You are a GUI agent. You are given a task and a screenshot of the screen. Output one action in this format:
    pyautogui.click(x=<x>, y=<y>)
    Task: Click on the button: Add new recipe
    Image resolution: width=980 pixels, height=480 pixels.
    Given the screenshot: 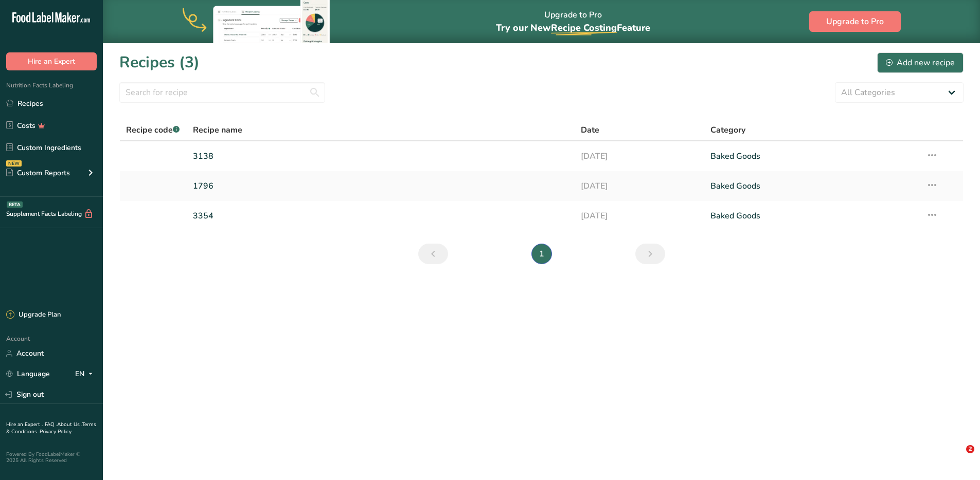 What is the action you would take?
    pyautogui.click(x=920, y=63)
    